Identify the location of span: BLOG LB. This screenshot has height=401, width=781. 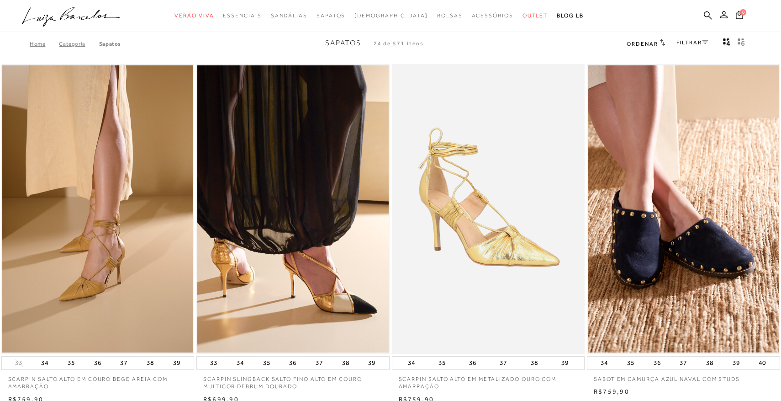
(570, 16).